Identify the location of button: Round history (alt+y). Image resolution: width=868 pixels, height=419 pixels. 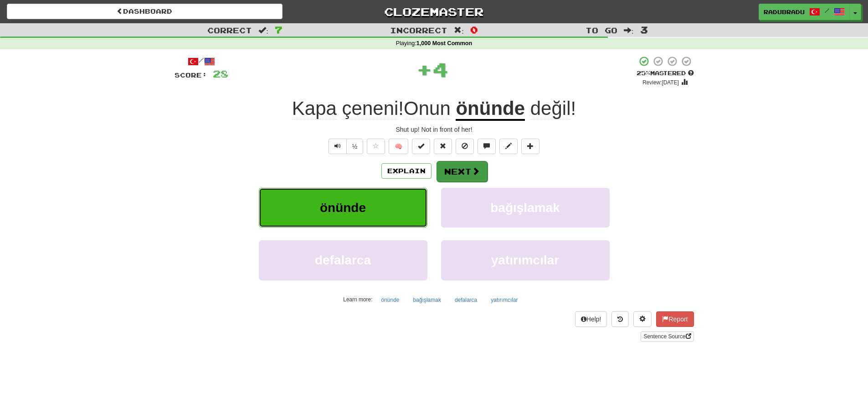
(620, 319).